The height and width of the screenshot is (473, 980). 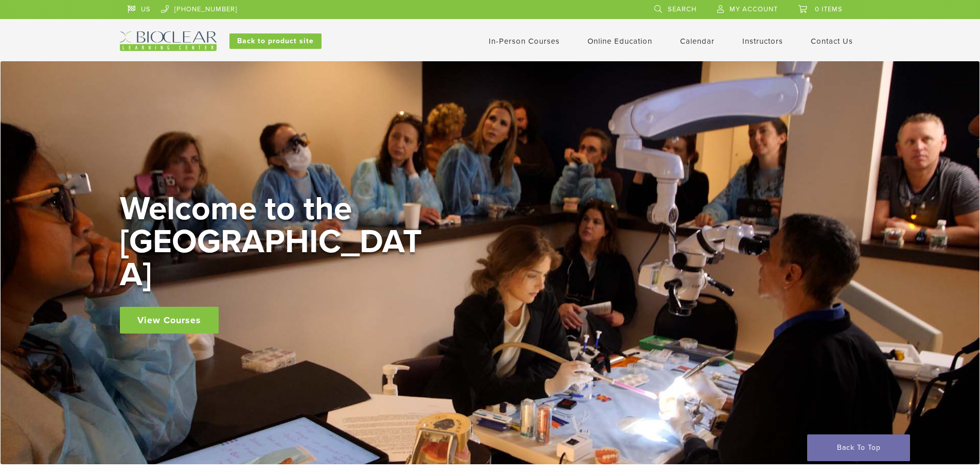 What do you see at coordinates (762, 41) in the screenshot?
I see `a: Instructors` at bounding box center [762, 41].